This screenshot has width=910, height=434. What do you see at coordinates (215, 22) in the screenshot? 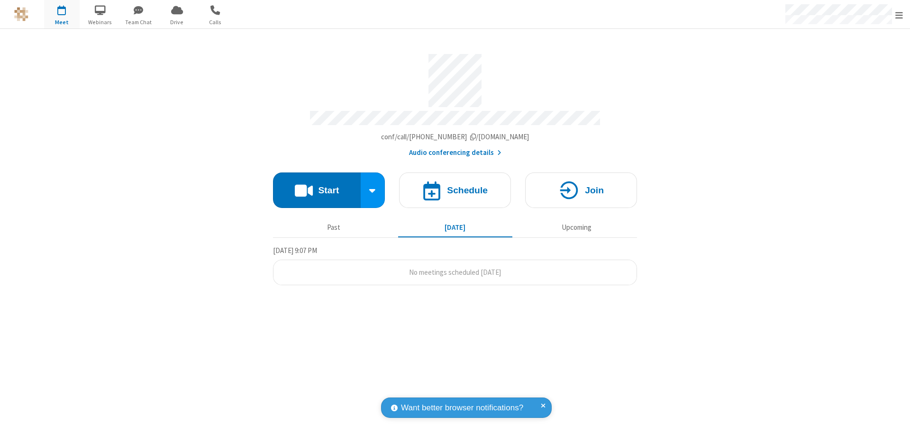
I see `span: Calls` at bounding box center [215, 22].